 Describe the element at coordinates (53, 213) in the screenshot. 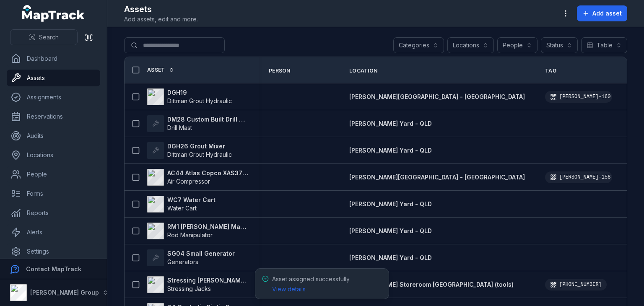

I see `a: Reports` at that location.